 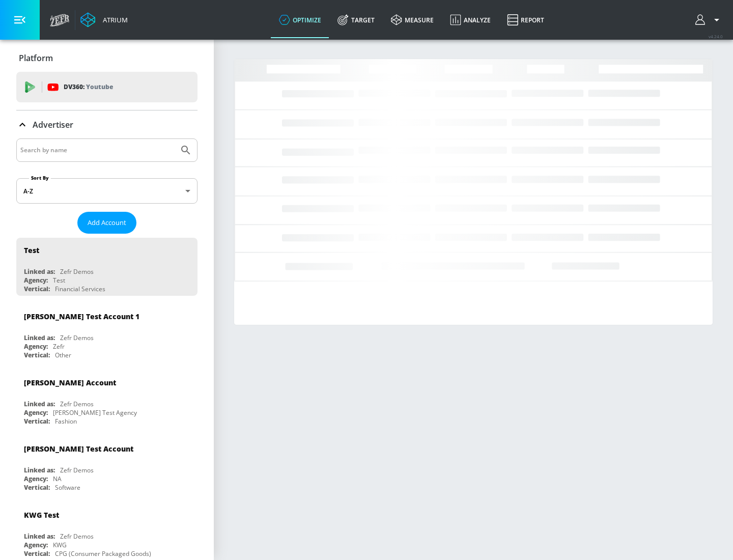 What do you see at coordinates (88, 87) in the screenshot?
I see `p: DV360:` at bounding box center [88, 87].